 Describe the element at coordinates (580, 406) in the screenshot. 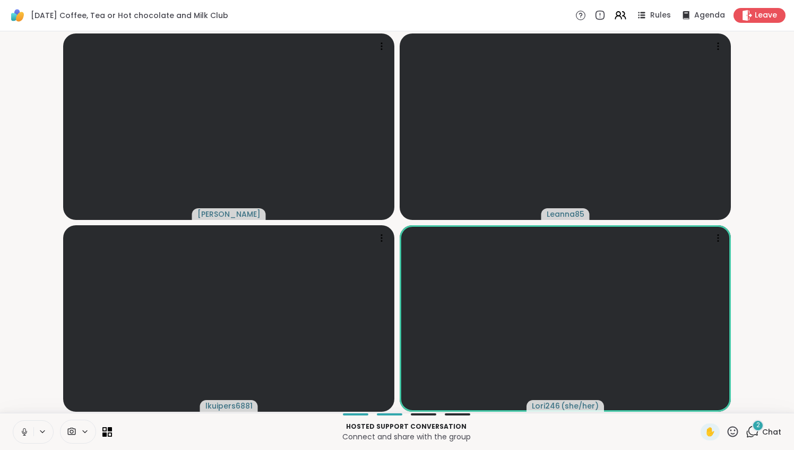

I see `span: ( she/her )` at that location.